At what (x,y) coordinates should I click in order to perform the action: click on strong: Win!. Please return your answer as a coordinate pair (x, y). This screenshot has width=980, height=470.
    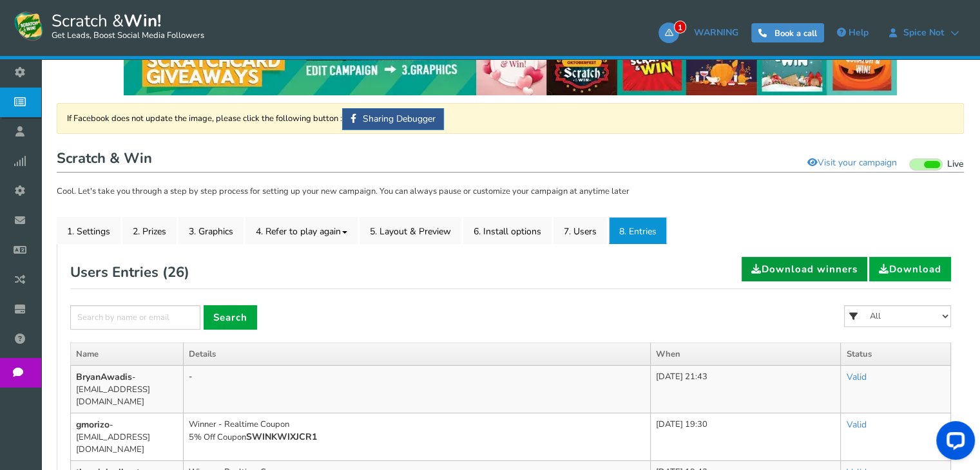
    Looking at the image, I should click on (142, 21).